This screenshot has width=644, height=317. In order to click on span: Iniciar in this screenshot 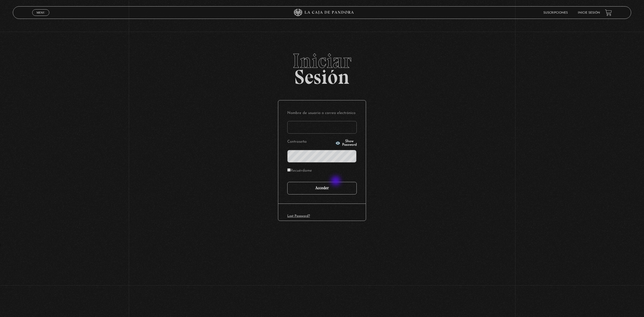, I will do `click(322, 61)`.